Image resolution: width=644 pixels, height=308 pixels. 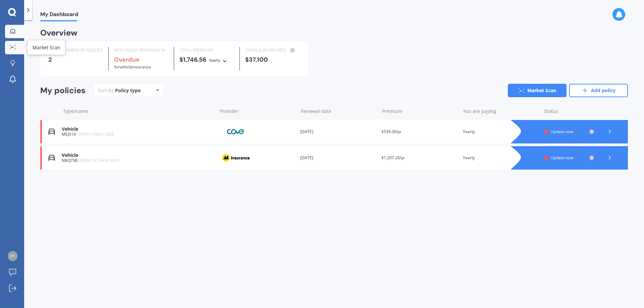 I want to click on div: You are paying, so click(x=501, y=111).